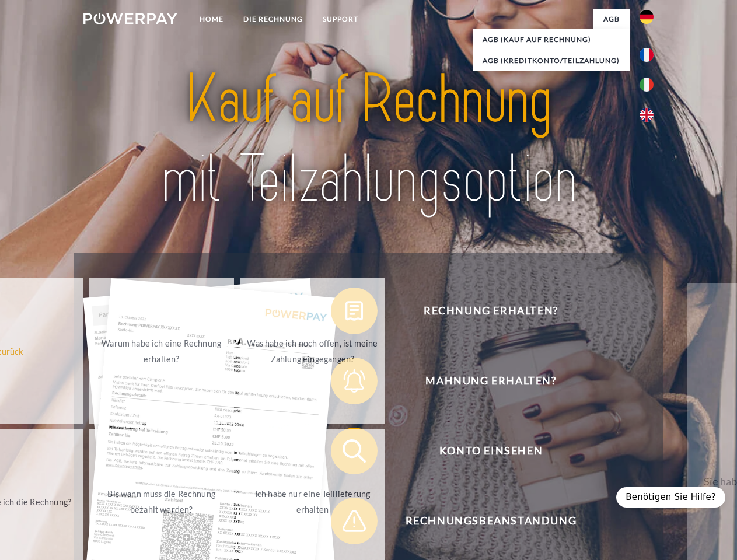  Describe the element at coordinates (211, 19) in the screenshot. I see `a: Home` at that location.